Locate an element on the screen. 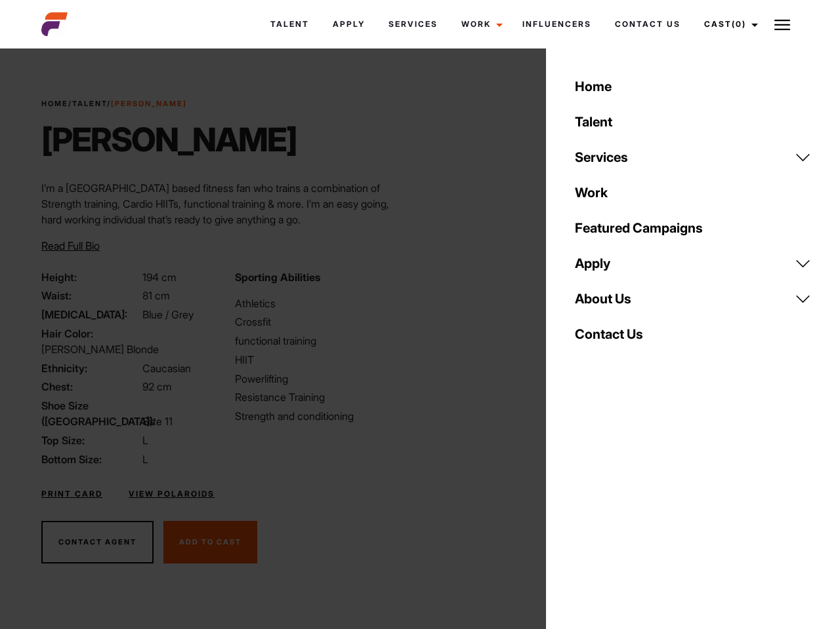  span: 81 cm is located at coordinates (156, 296).